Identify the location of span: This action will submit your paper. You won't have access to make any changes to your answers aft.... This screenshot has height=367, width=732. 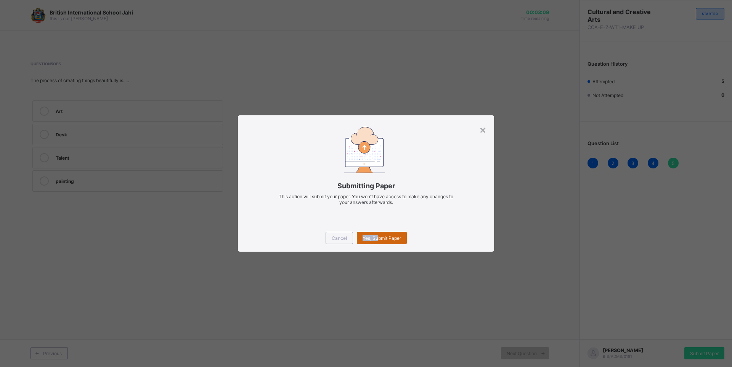
(366, 199).